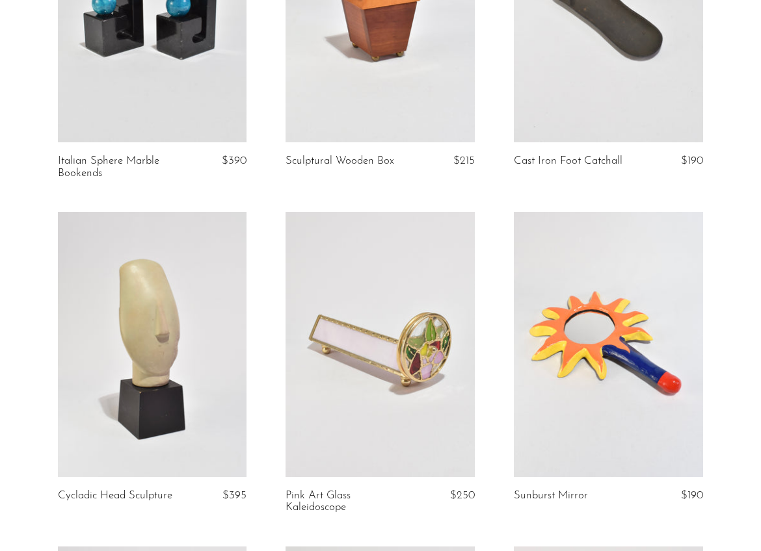 The image size is (761, 551). Describe the element at coordinates (462, 495) in the screenshot. I see `span: $250` at that location.